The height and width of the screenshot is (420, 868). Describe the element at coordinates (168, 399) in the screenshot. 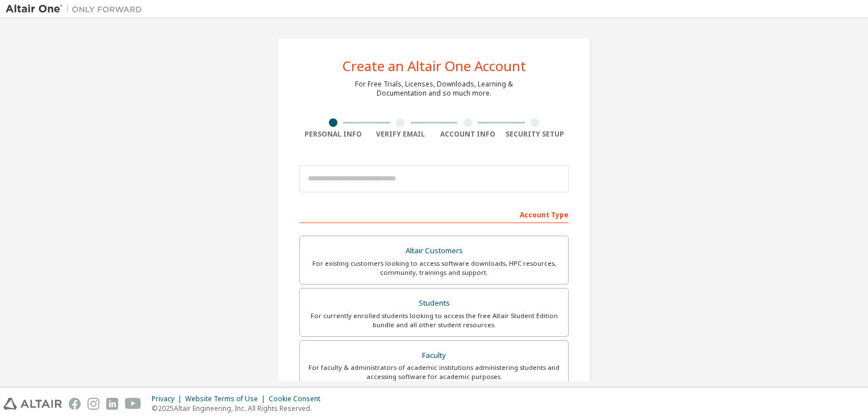

I see `div: Privacy` at that location.